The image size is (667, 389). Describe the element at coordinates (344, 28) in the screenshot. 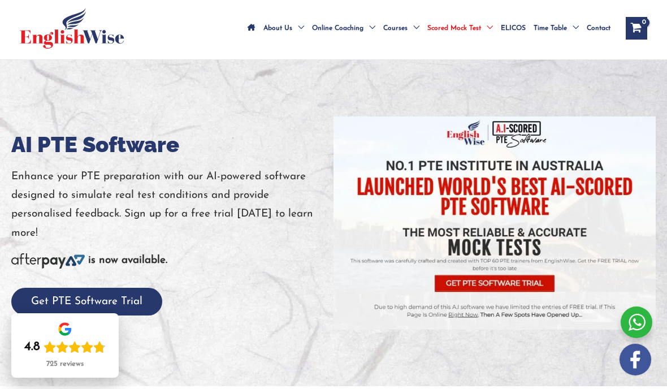

I see `a: Online CoachingMenu Toggle` at that location.